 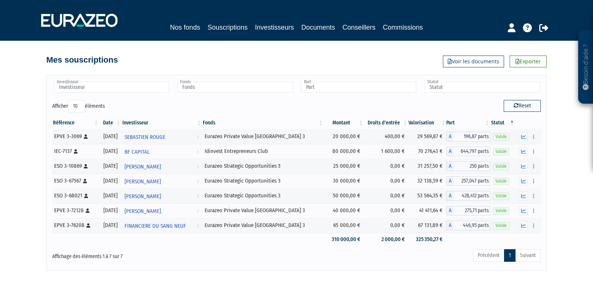 What do you see at coordinates (428, 226) in the screenshot?
I see `td: 67 131,89 €` at bounding box center [428, 226].